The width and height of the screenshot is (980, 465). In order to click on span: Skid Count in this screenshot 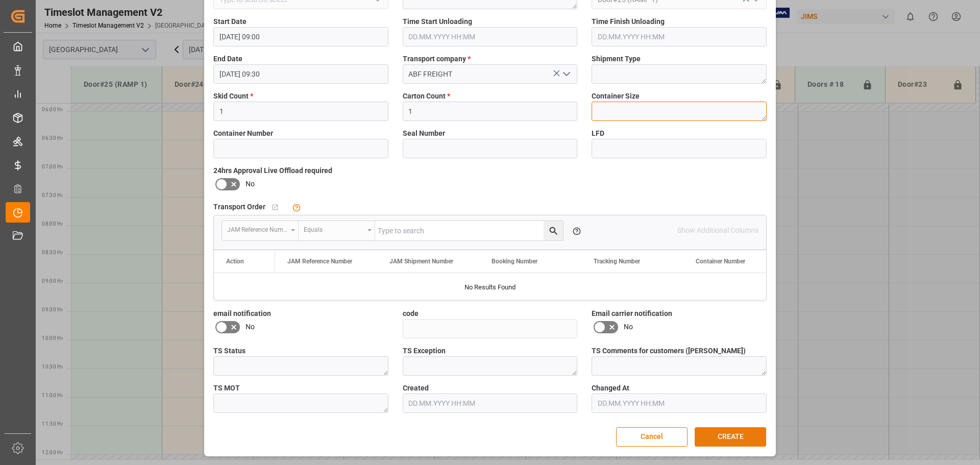, I will do `click(233, 96)`.